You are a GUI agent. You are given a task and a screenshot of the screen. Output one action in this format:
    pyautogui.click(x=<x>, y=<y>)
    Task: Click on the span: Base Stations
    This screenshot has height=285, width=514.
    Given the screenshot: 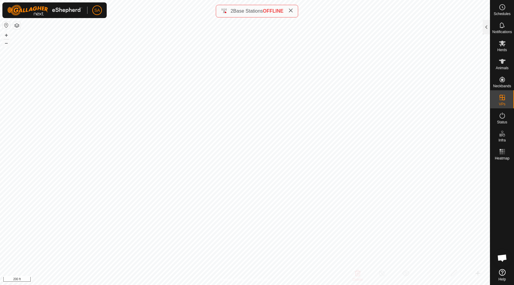 What is the action you would take?
    pyautogui.click(x=248, y=11)
    